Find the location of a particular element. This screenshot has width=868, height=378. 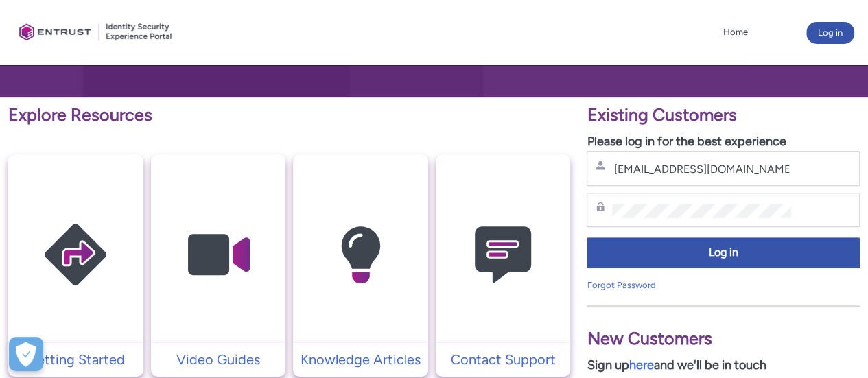

span: Log in is located at coordinates (723, 253).